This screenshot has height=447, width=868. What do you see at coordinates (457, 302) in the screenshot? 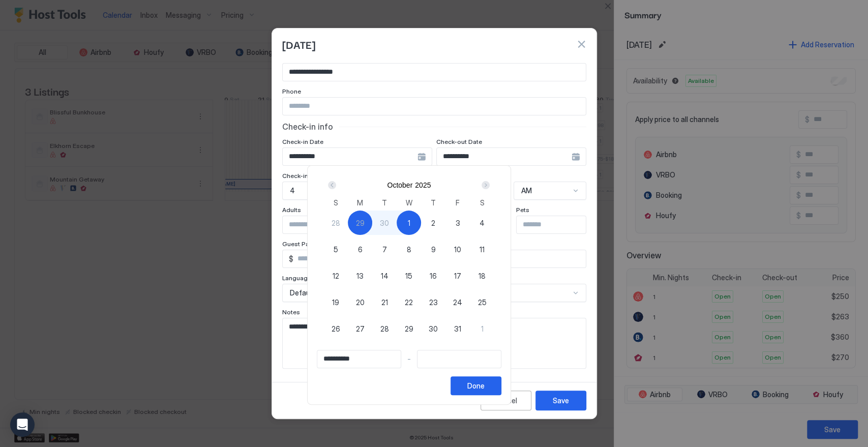
I see `button: 24` at bounding box center [457, 302].